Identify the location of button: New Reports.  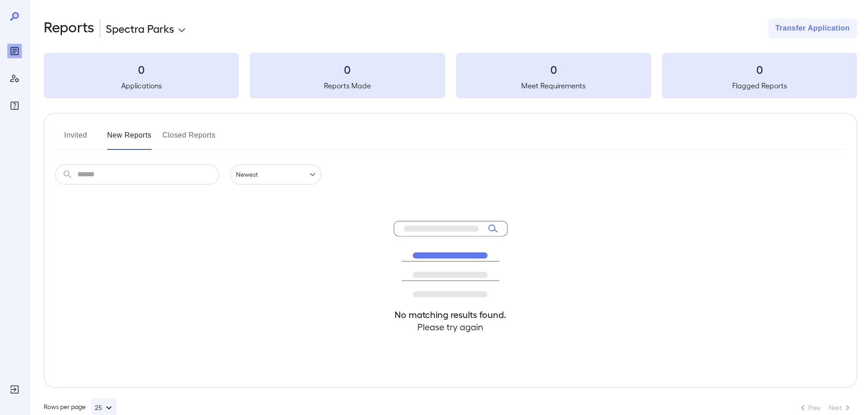
(129, 139).